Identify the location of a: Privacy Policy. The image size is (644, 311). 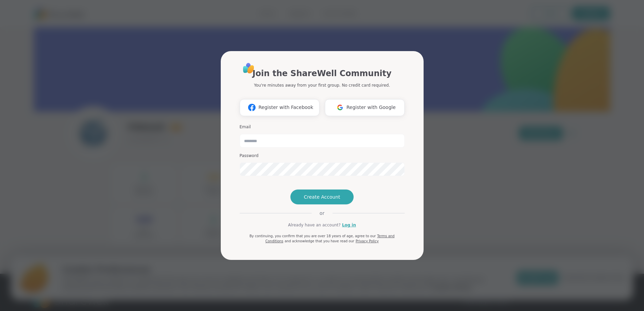
(368, 241).